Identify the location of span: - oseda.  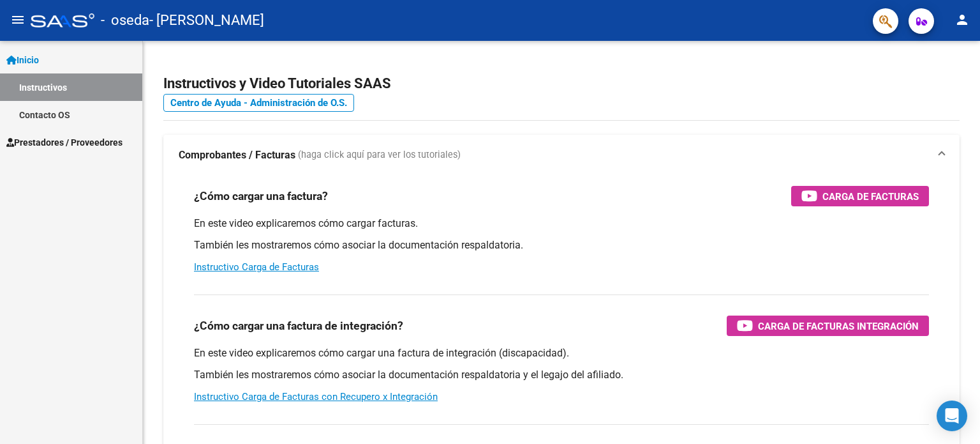
(125, 20).